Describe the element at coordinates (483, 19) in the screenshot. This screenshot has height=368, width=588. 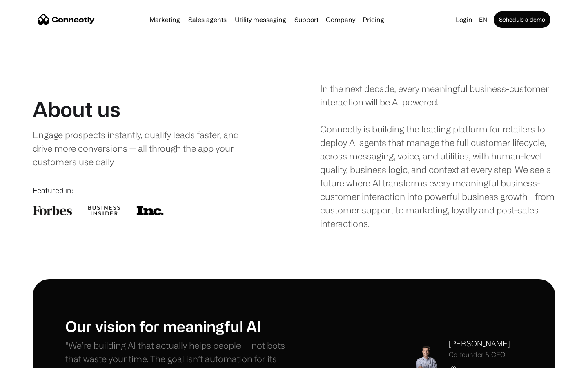
I see `div: en` at that location.